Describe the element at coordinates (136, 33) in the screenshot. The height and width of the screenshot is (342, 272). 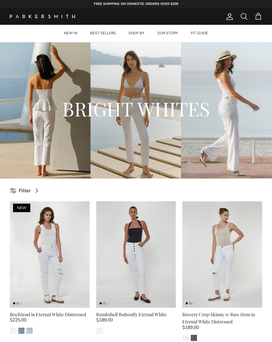
I see `a: SHOP BY` at that location.